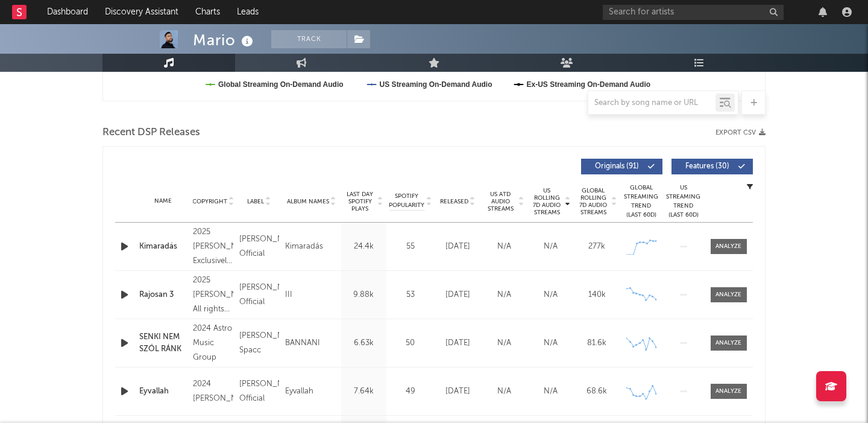  Describe the element at coordinates (694, 12) in the screenshot. I see `input: Search for artists` at that location.